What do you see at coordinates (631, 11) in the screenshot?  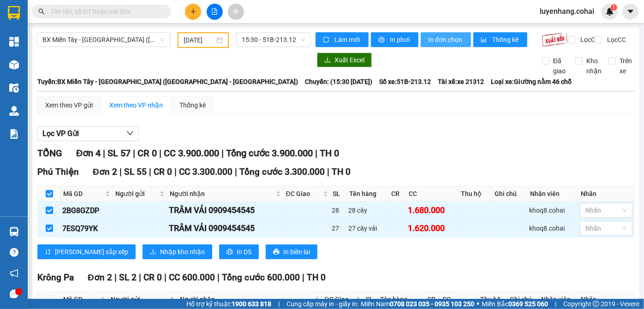 I see `span: caret-down` at bounding box center [631, 11].